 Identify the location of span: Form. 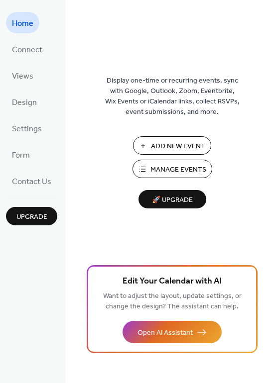
(21, 155).